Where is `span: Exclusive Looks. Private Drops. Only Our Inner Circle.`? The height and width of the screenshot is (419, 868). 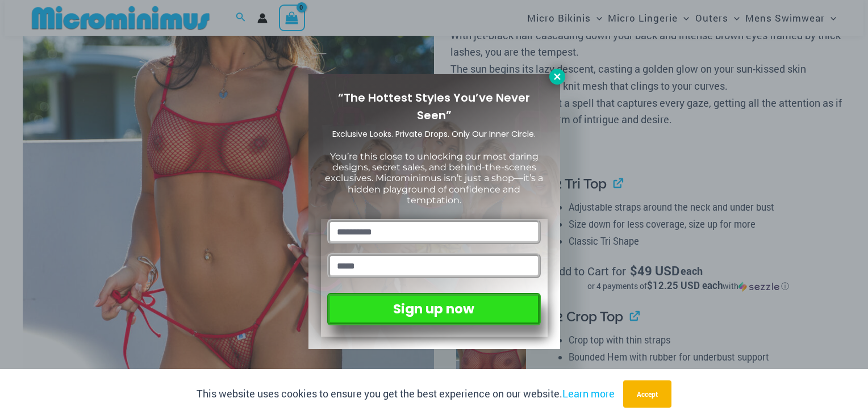
span: Exclusive Looks. Private Drops. Only Our Inner Circle. is located at coordinates (434, 134).